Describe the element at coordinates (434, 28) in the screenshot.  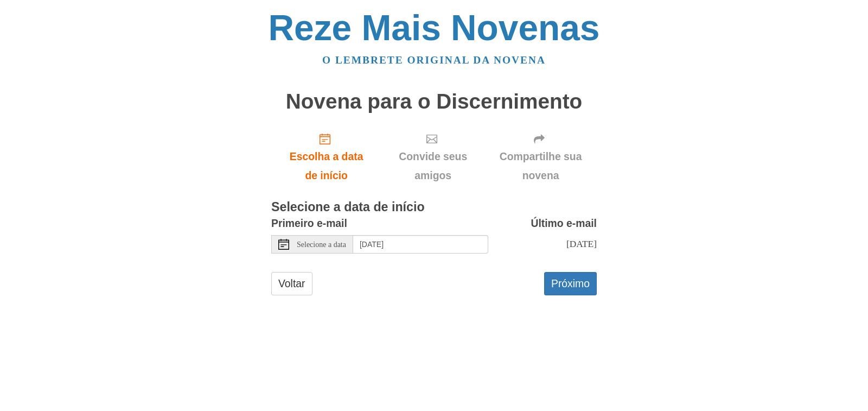
I see `font: Reze Mais Novenas` at that location.